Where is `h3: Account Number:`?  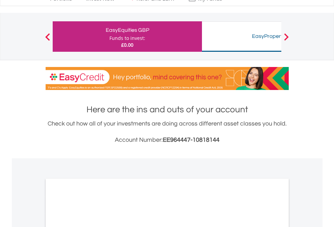 h3: Account Number: is located at coordinates (167, 140).